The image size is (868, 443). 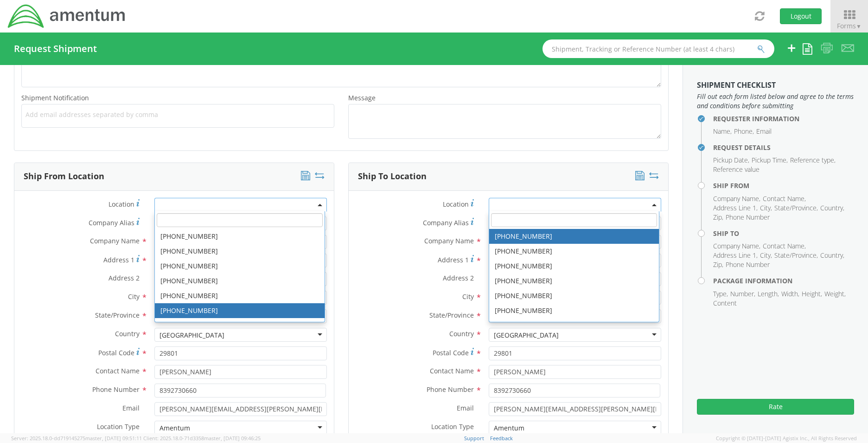 What do you see at coordinates (775, 407) in the screenshot?
I see `button: Rate` at bounding box center [775, 407].